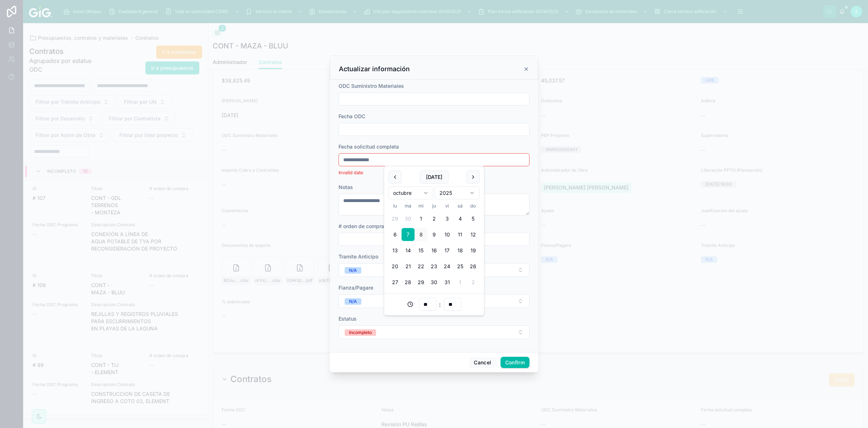 Image resolution: width=868 pixels, height=428 pixels. I want to click on button: martes, 14 de octubre de 2025, so click(408, 250).